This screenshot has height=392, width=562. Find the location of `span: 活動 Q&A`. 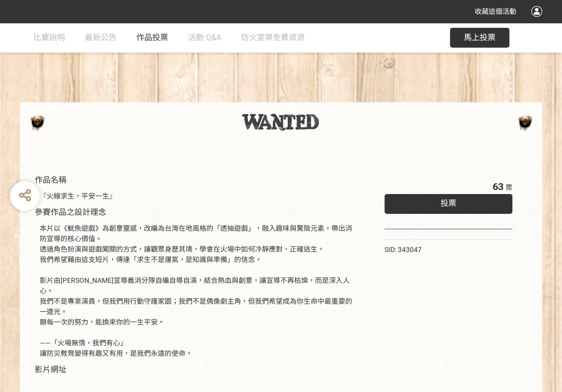

span: 活動 Q&A is located at coordinates (204, 38).